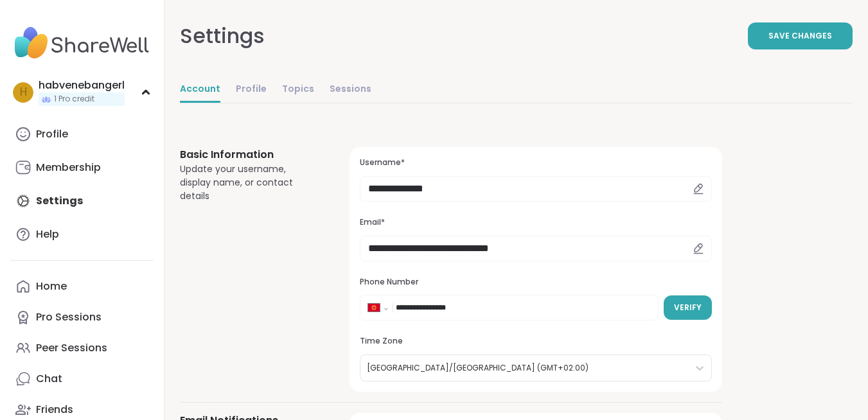 This screenshot has height=420, width=868. Describe the element at coordinates (81, 167) in the screenshot. I see `a: Membership` at that location.